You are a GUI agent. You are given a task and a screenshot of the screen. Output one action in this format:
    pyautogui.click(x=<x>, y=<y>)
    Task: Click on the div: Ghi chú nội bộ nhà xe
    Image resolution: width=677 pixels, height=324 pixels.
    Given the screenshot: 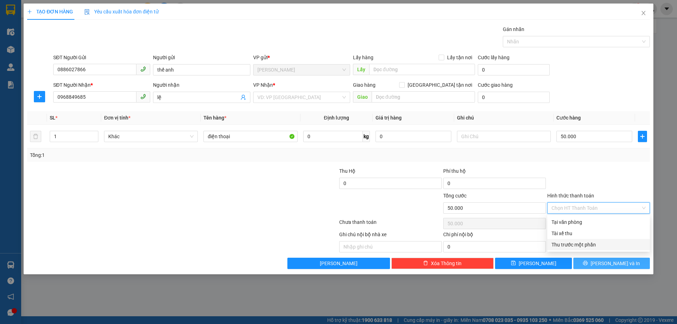 What is the action you would take?
    pyautogui.click(x=390, y=236)
    